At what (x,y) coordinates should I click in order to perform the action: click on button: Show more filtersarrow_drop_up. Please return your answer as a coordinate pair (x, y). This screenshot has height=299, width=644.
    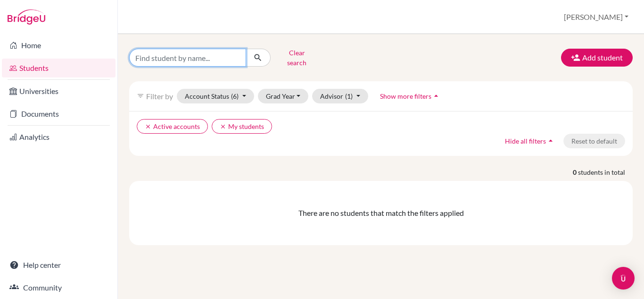
    Looking at the image, I should click on (410, 96).